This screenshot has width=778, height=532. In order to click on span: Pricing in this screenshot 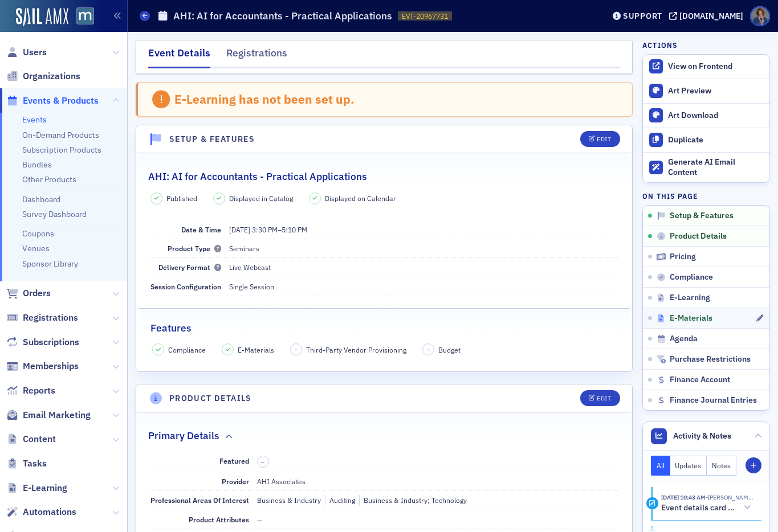, I will do `click(683, 257)`.